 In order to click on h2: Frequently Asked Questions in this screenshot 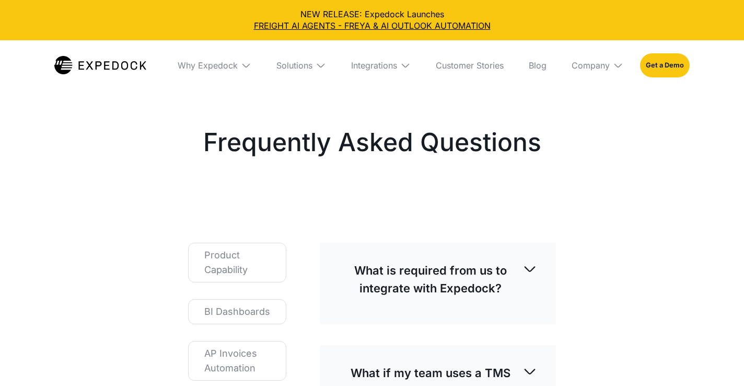, I will do `click(372, 142)`.